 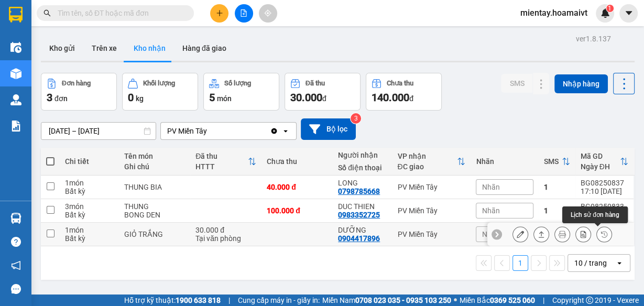 I want to click on span: 3, so click(x=49, y=97).